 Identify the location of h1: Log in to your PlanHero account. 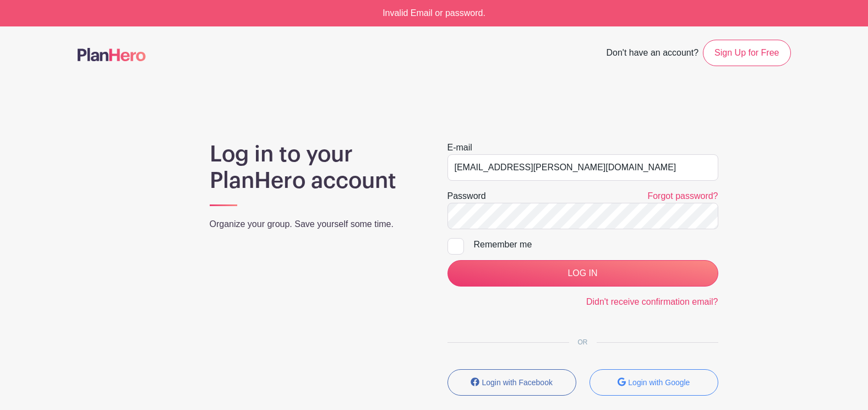
(316, 167).